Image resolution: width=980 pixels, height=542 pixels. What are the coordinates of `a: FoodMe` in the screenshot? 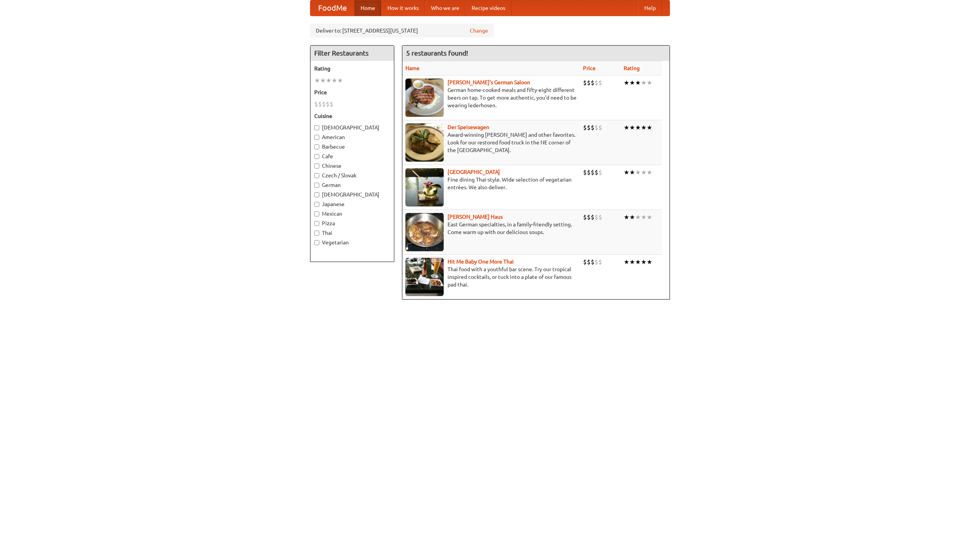 It's located at (332, 8).